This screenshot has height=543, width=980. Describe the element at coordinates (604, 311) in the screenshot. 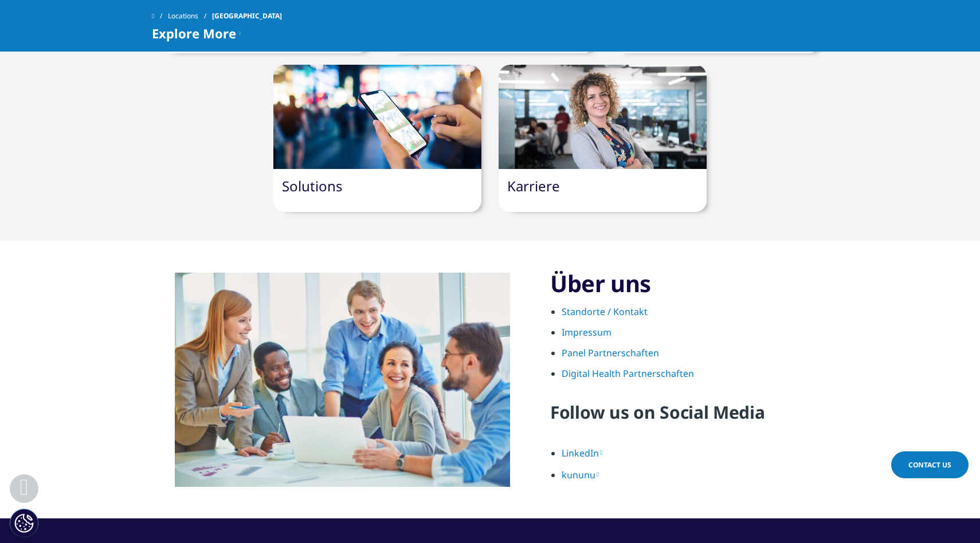

I see `a: Standorte / Kontakt` at that location.